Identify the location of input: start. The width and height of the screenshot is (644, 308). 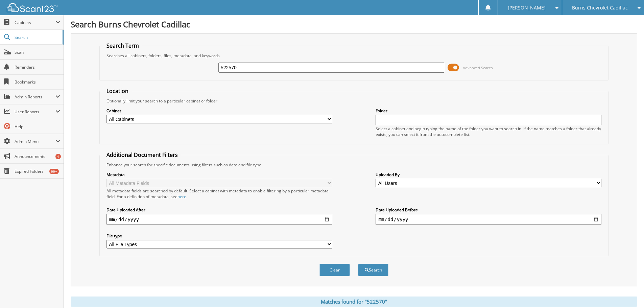
(219, 219).